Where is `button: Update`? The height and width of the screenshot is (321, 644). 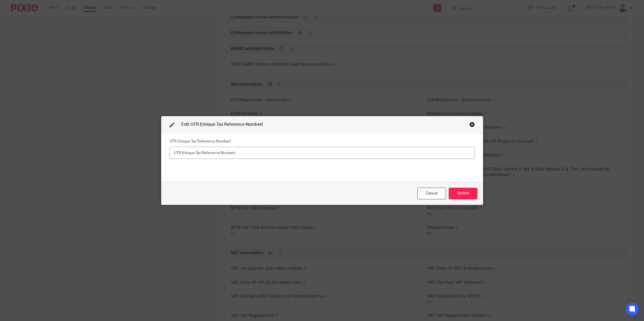 button: Update is located at coordinates (463, 193).